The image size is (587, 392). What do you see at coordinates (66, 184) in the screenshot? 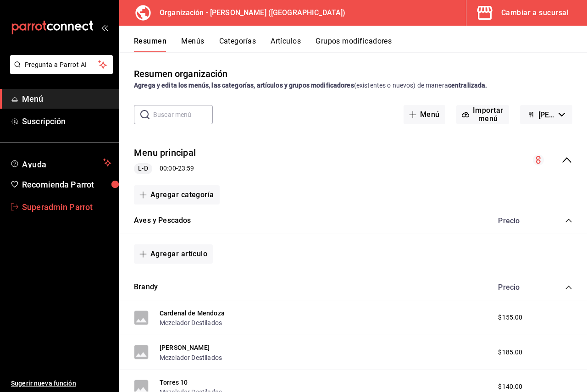
I see `span: Recomienda Parrot` at bounding box center [66, 184].